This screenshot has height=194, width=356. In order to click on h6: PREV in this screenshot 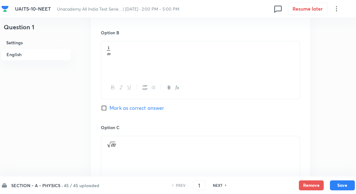, I will do `click(180, 185)`.